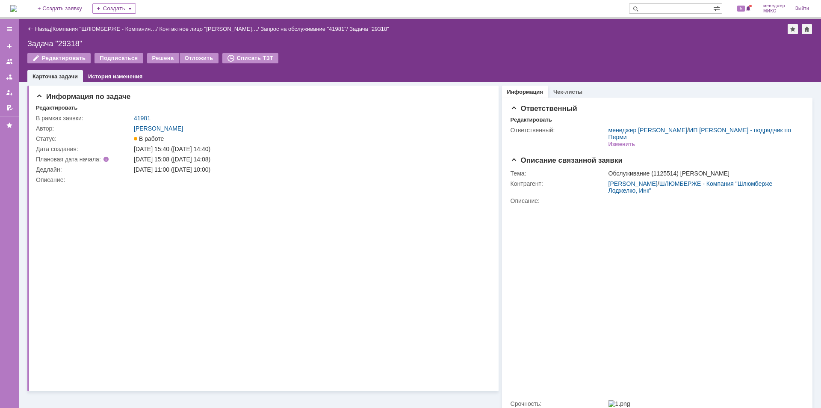 This screenshot has height=408, width=821. Describe the element at coordinates (55, 76) in the screenshot. I see `a: Карточка задачи` at that location.